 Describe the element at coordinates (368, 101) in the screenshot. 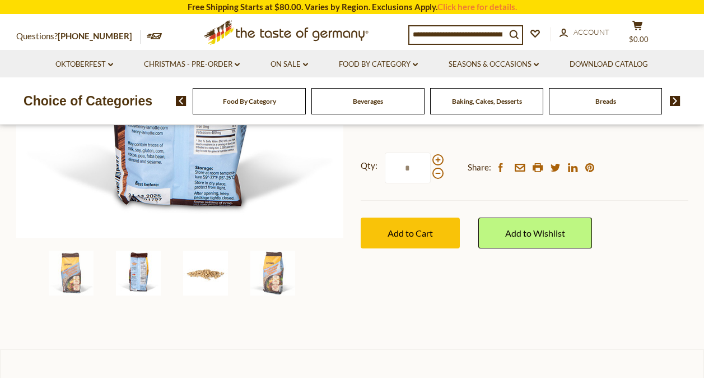

I see `span: Beverages` at that location.